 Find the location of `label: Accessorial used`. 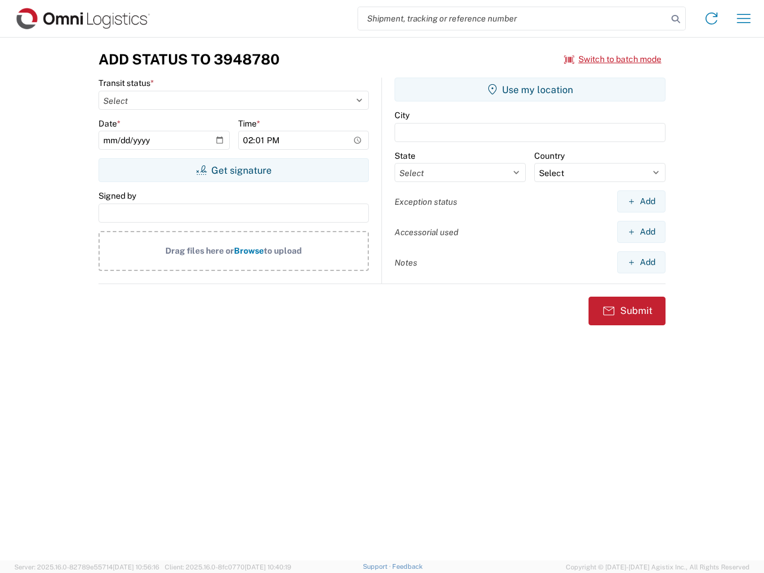

label: Accessorial used is located at coordinates (426, 232).